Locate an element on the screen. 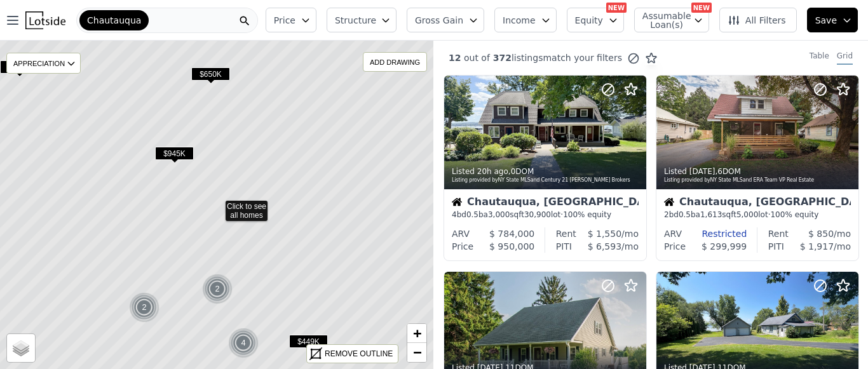 This screenshot has width=868, height=369. span: $ 784,000 is located at coordinates (511, 234).